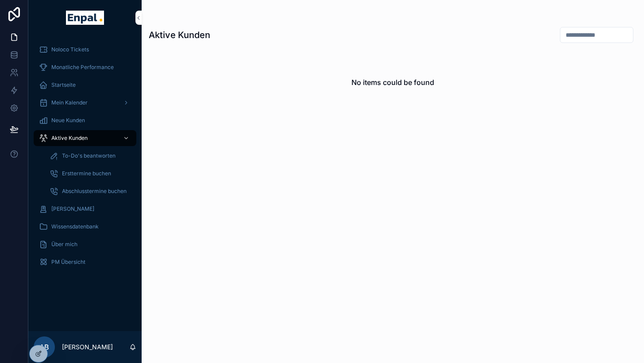 This screenshot has height=363, width=644. Describe the element at coordinates (85, 103) in the screenshot. I see `a: Mein Kalender` at that location.